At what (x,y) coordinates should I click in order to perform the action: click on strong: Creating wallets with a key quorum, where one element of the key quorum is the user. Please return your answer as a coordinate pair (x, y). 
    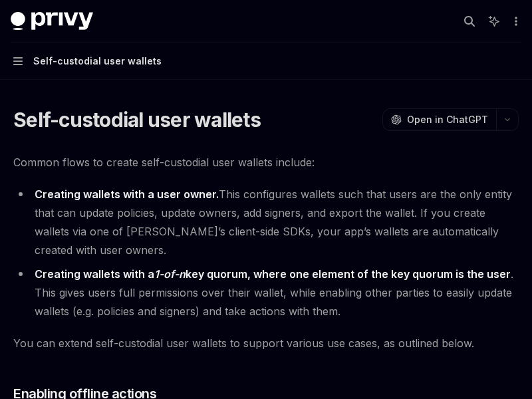
    Looking at the image, I should click on (273, 274).